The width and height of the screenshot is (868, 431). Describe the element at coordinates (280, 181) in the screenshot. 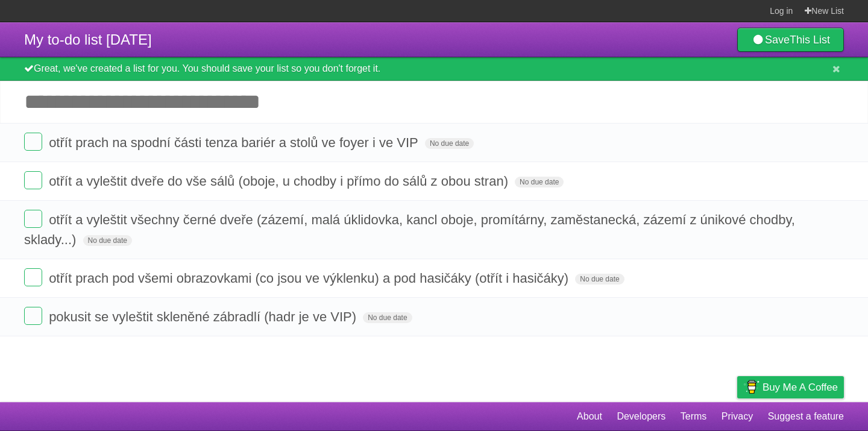

I see `span: otřít a vyleštit dveře do vše sálů (oboje, u chodby i přímo do sálů z obou stran)` at that location.